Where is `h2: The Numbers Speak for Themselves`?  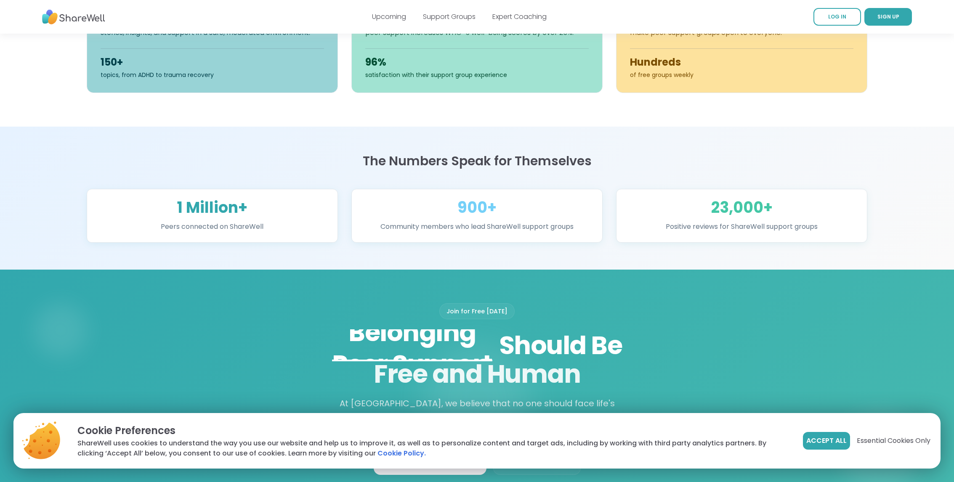 h2: The Numbers Speak for Themselves is located at coordinates (477, 161).